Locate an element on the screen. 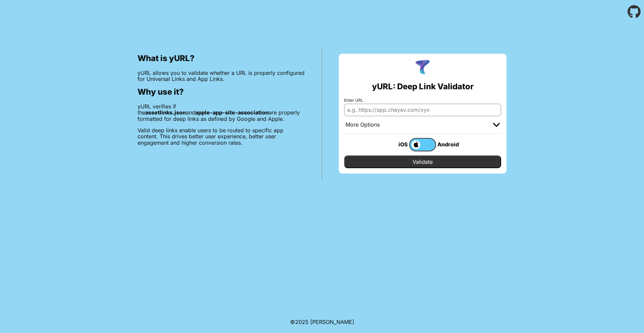  h2: What is yURL? is located at coordinates (221, 58).